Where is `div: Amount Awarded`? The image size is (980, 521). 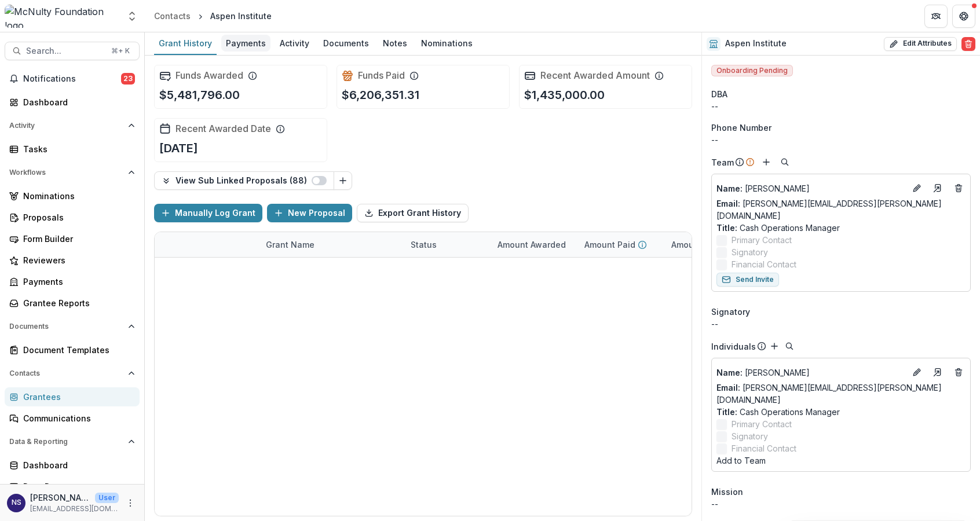
div: Amount Awarded is located at coordinates (533, 244).